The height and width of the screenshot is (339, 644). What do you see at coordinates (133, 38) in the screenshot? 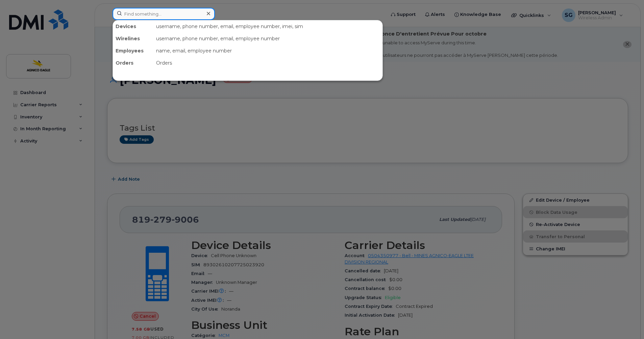
I see `div: Wirelines` at bounding box center [133, 38].